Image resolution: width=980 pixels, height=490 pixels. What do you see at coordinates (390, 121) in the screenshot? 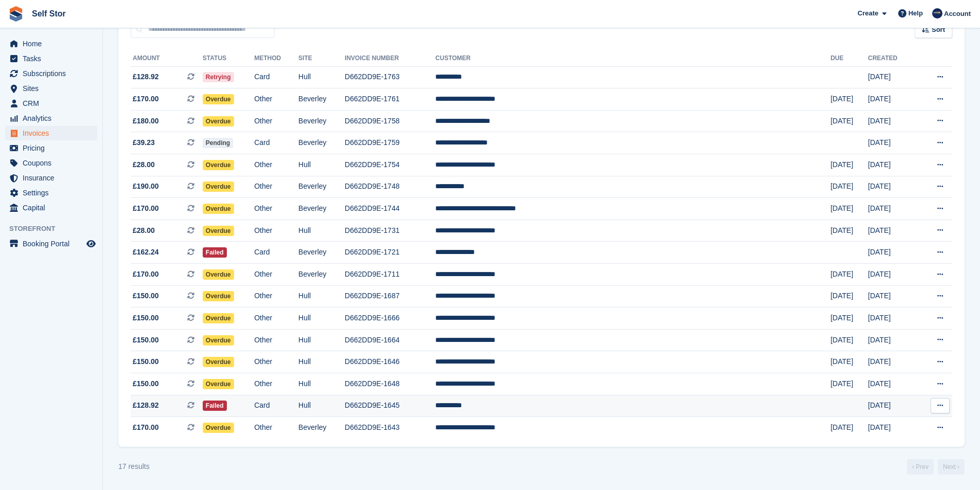
I see `td: D662DD9E-1758` at bounding box center [390, 121].